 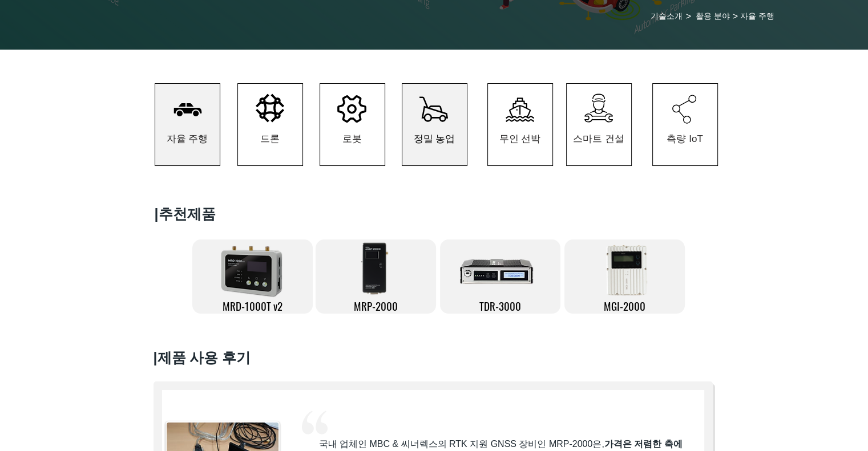 What do you see at coordinates (185, 214) in the screenshot?
I see `span: ​|추천제품` at bounding box center [185, 214].